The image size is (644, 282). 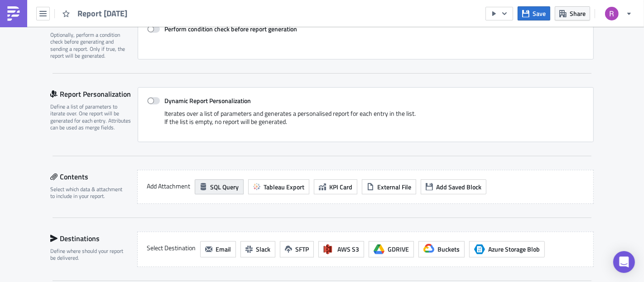 What do you see at coordinates (297, 249) in the screenshot?
I see `button: SFTP` at bounding box center [297, 249].